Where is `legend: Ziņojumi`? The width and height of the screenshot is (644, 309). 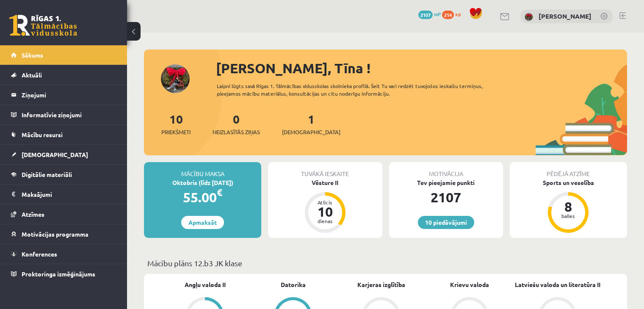 legend: Ziņojumi is located at coordinates (69, 94).